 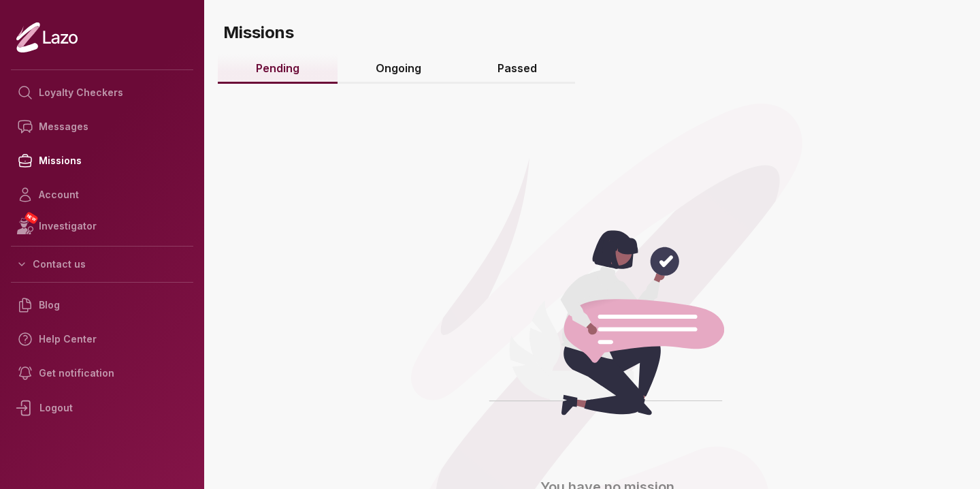 What do you see at coordinates (398, 69) in the screenshot?
I see `a: Ongoing` at bounding box center [398, 69].